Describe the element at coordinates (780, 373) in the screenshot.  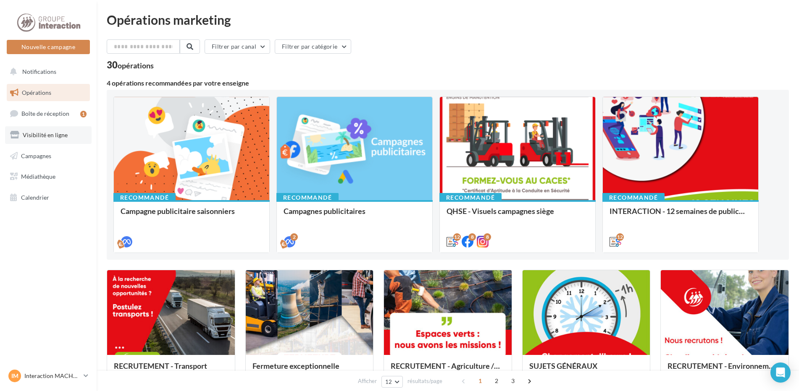
I see `div: Open Intercom Messenger` at that location.